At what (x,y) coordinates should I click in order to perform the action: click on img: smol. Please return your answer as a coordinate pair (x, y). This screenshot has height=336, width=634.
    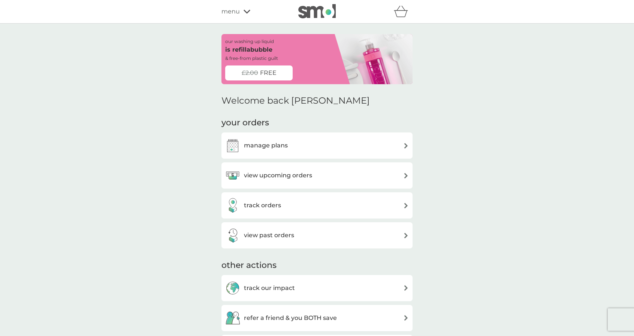
    Looking at the image, I should click on (317, 11).